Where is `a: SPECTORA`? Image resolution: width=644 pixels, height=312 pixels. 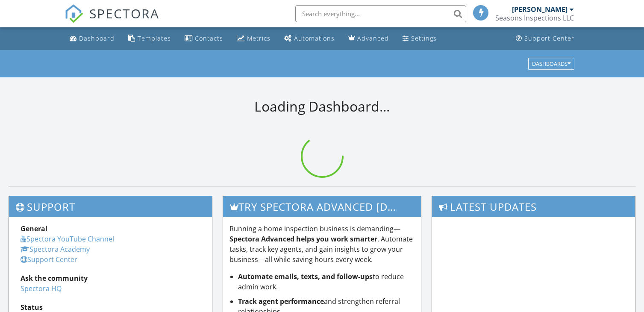 a: SPECTORA is located at coordinates (112, 21).